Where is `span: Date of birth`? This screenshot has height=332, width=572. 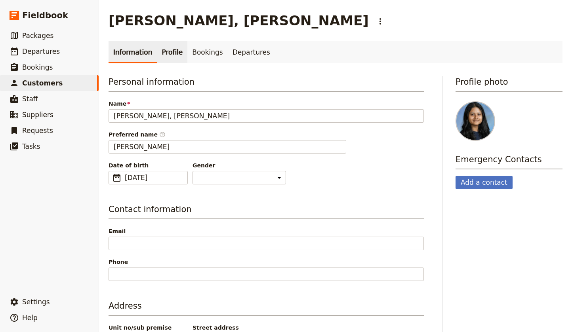
span: Date of birth is located at coordinates (148, 166).